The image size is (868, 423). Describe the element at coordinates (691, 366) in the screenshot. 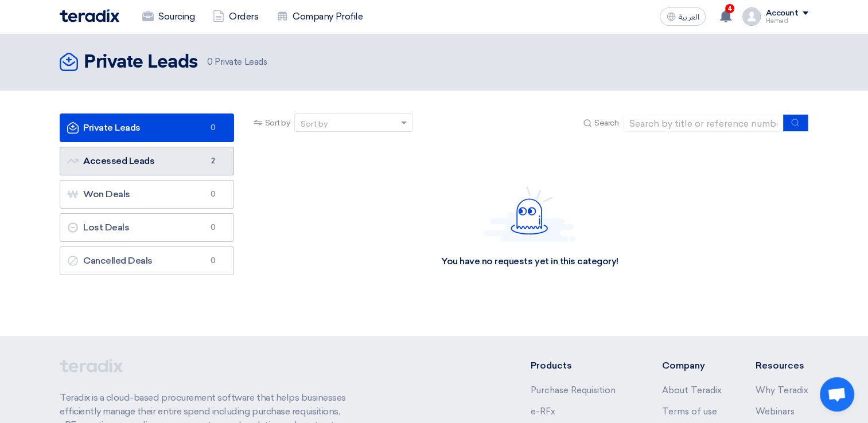

I see `li: Company` at that location.